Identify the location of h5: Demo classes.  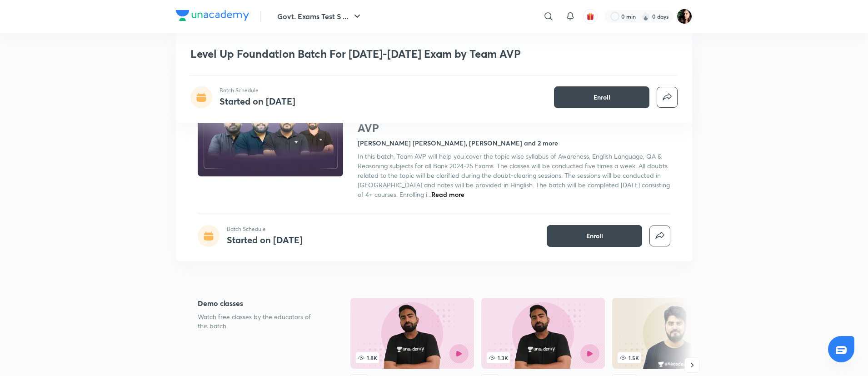
(259, 303).